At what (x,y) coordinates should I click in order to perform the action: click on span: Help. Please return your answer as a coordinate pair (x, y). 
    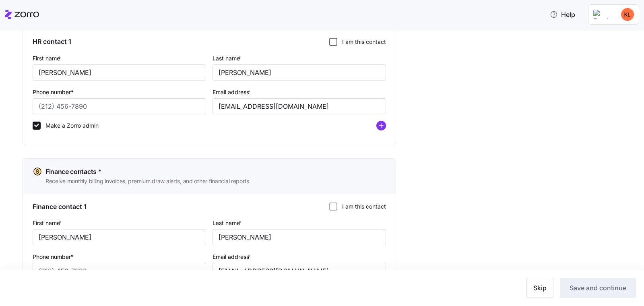
    Looking at the image, I should click on (562, 14).